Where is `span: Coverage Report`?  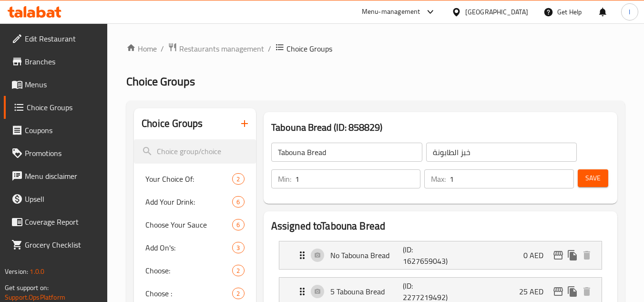
span: Coverage Report is located at coordinates (62, 222).